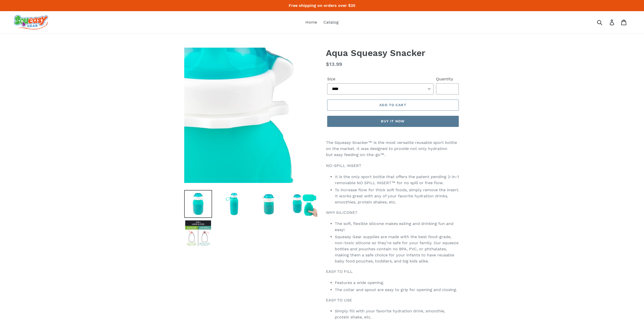  What do you see at coordinates (397, 196) in the screenshot?
I see `li: To increase flow for thick soft foods, simply remove the insert. It works great with any of your ...` at bounding box center [397, 196].